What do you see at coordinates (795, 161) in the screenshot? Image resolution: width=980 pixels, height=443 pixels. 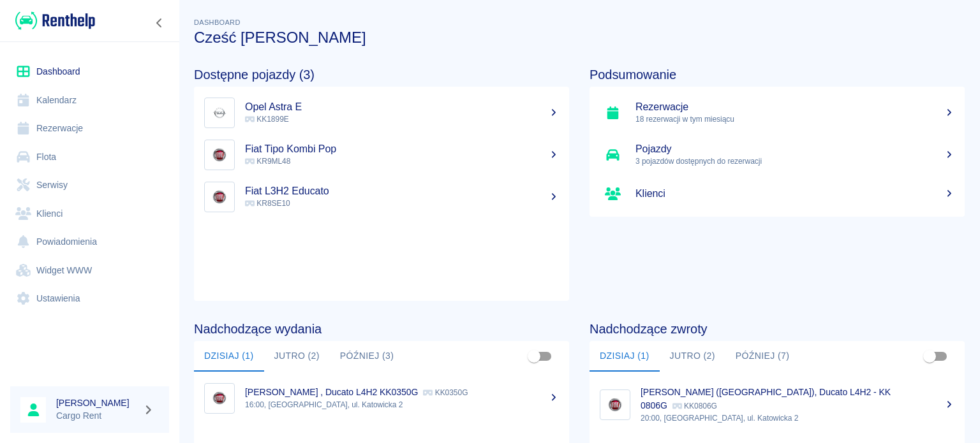 I see `p: 3 pojazdów dostępnych do rezerwacji` at bounding box center [795, 161].